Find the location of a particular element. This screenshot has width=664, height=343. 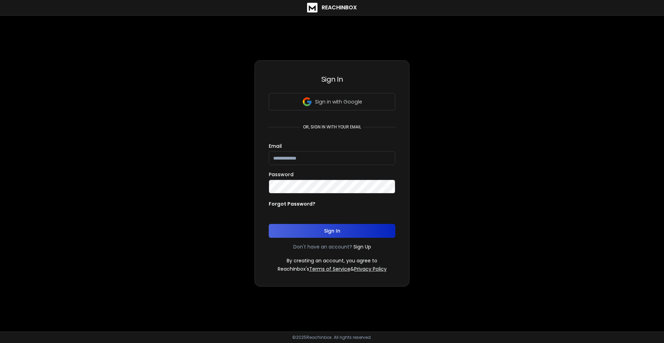

label: Password is located at coordinates (281, 174).